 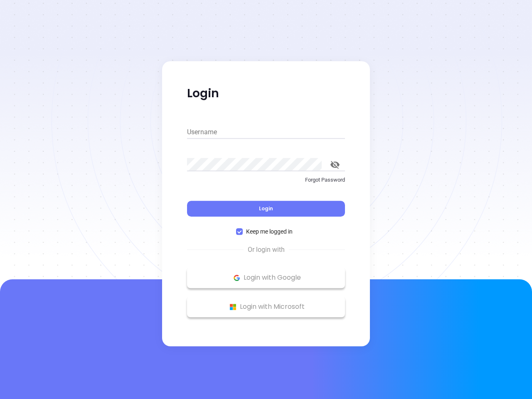 What do you see at coordinates (266, 93) in the screenshot?
I see `p: Login` at bounding box center [266, 93].